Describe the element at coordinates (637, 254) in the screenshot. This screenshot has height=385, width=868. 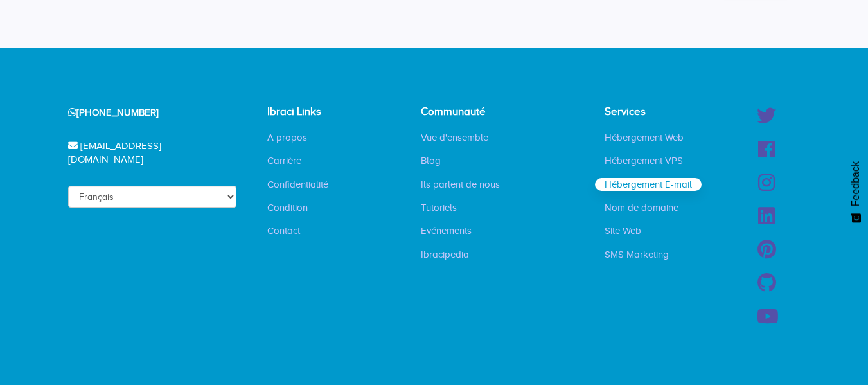
I see `a: SMS Marketing` at that location.